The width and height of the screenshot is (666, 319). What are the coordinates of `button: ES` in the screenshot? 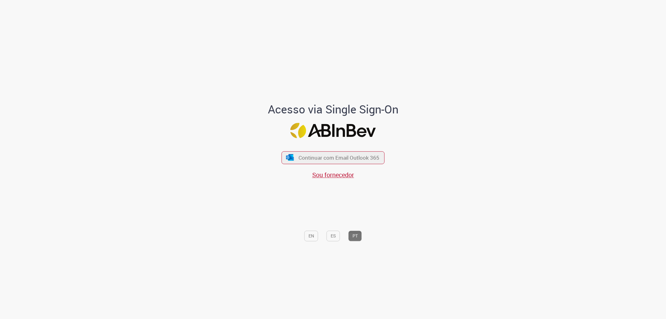 It's located at (333, 236).